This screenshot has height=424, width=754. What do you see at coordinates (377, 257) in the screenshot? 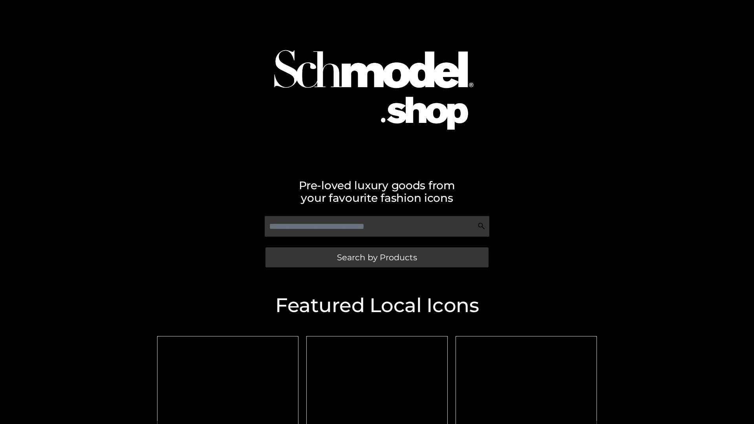
I see `a: Search by Products` at bounding box center [377, 257].